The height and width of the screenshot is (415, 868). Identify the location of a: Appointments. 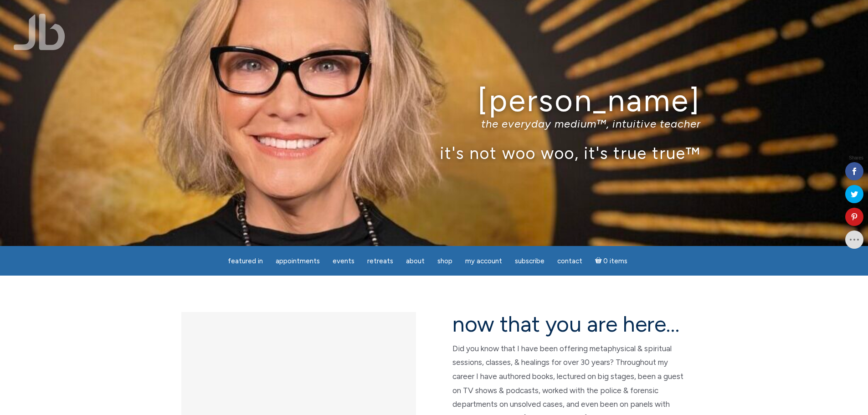
(298, 261).